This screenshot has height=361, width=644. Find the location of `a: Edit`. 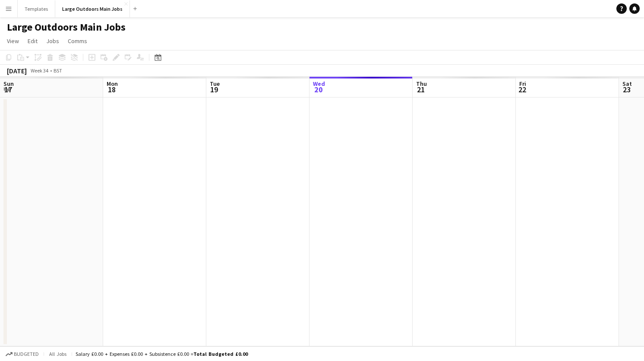

a: Edit is located at coordinates (32, 41).